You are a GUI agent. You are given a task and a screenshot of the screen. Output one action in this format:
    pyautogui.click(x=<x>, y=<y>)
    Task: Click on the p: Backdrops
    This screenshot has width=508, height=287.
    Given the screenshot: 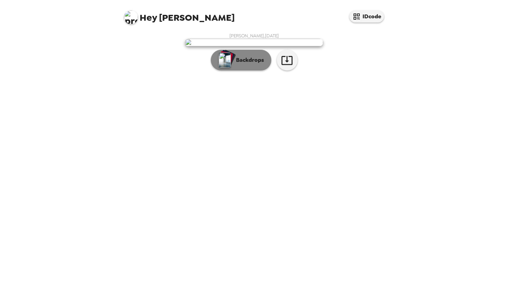 What is the action you would take?
    pyautogui.click(x=248, y=60)
    